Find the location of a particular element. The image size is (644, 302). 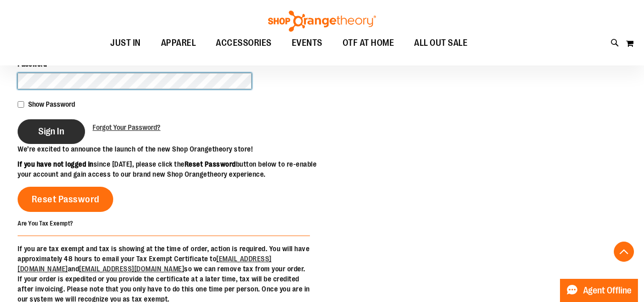

p: We’re excited to announce the launch of the new Shop Orangetheory store! is located at coordinates (169, 149).